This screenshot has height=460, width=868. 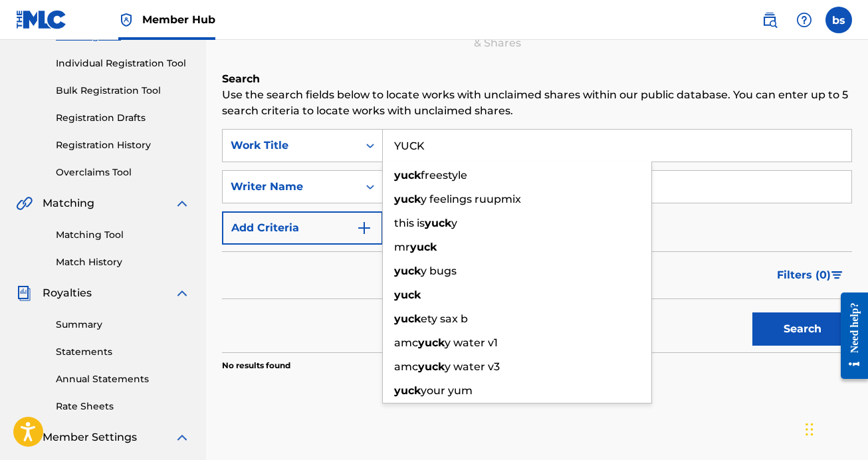 I want to click on img: MLC Logo, so click(x=41, y=20).